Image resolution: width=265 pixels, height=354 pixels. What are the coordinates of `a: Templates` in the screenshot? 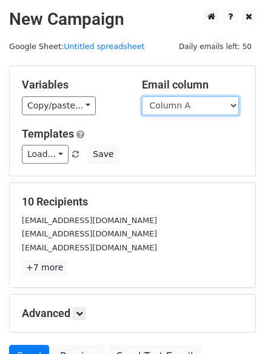 It's located at (48, 133).